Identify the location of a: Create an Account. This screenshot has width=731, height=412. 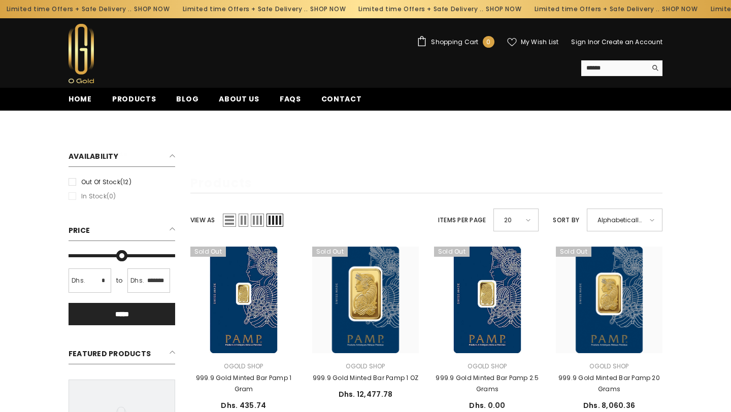
(632, 42).